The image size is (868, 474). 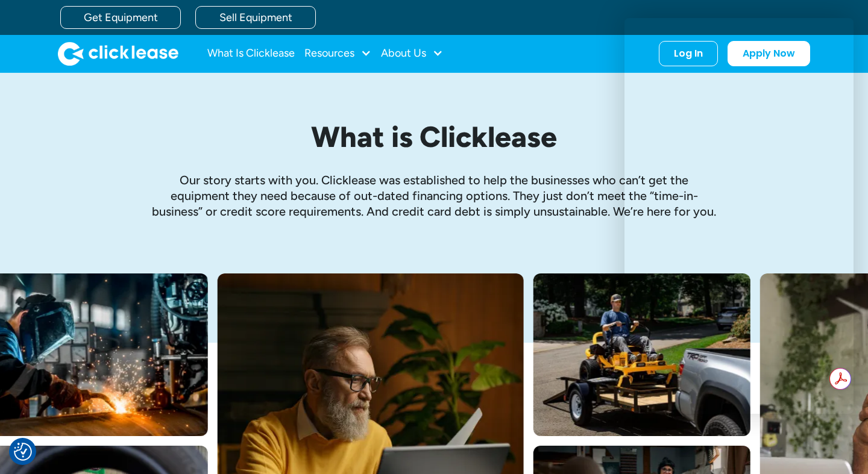 What do you see at coordinates (337, 54) in the screenshot?
I see `div: Resources` at bounding box center [337, 54].